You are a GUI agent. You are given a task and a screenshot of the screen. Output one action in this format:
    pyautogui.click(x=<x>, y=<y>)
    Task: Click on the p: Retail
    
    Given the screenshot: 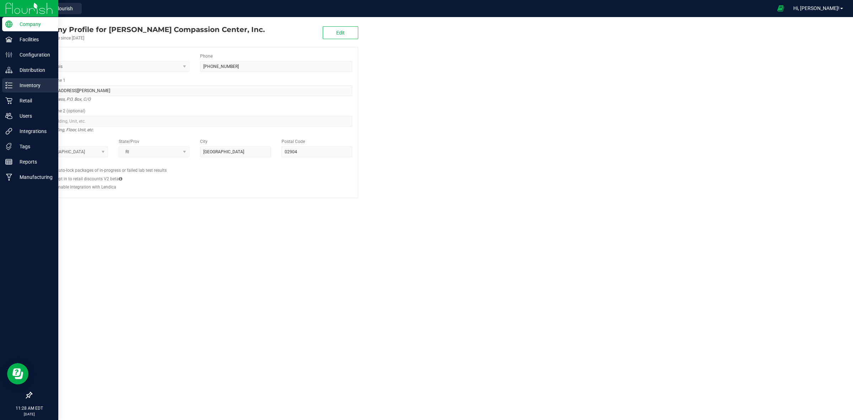 What is the action you would take?
    pyautogui.click(x=34, y=101)
    